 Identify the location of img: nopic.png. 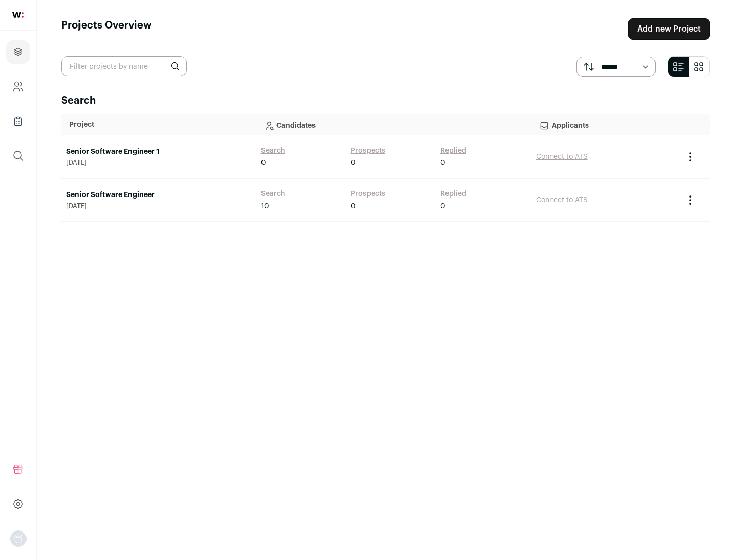
(19, 539).